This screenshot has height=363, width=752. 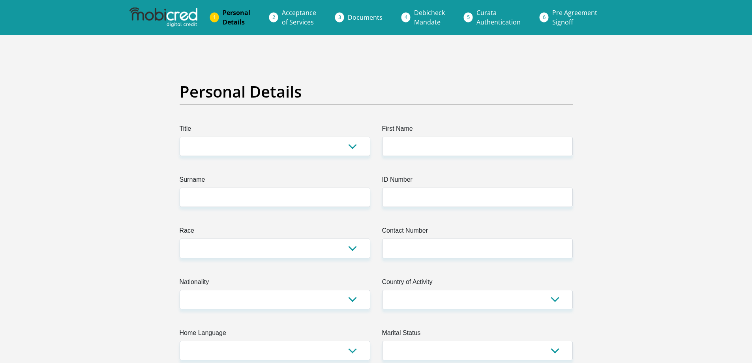 What do you see at coordinates (575, 17) in the screenshot?
I see `a: Pre AgreementSignoff` at bounding box center [575, 17].